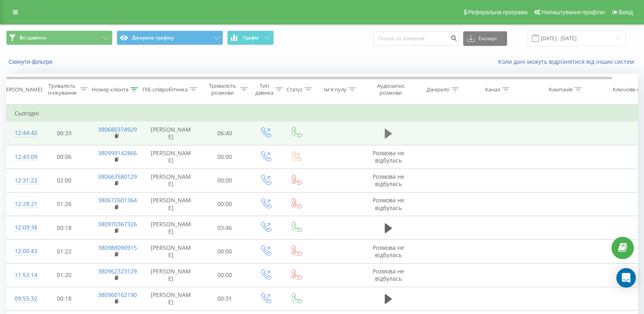  I want to click on td: 00:33, so click(64, 133).